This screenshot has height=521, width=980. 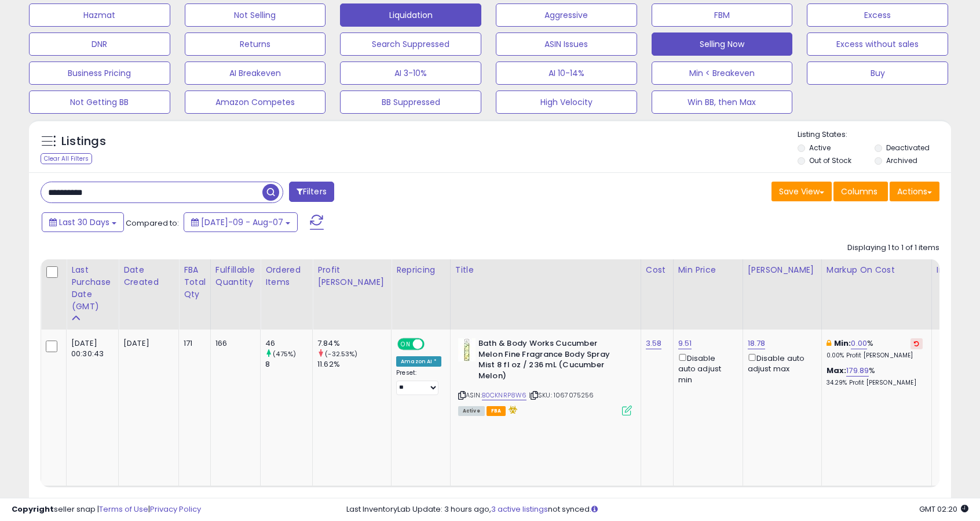 I want to click on button: FBM, so click(x=722, y=15).